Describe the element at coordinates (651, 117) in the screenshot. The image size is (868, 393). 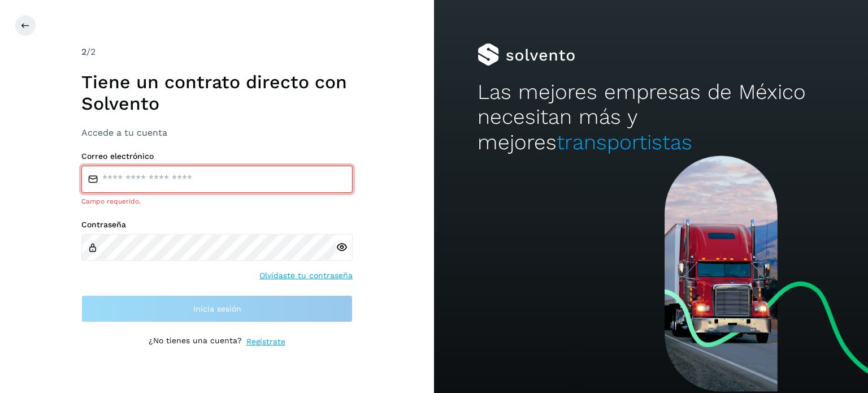
I see `h2: Las mejores empresas de México necesitan más y mejores` at that location.